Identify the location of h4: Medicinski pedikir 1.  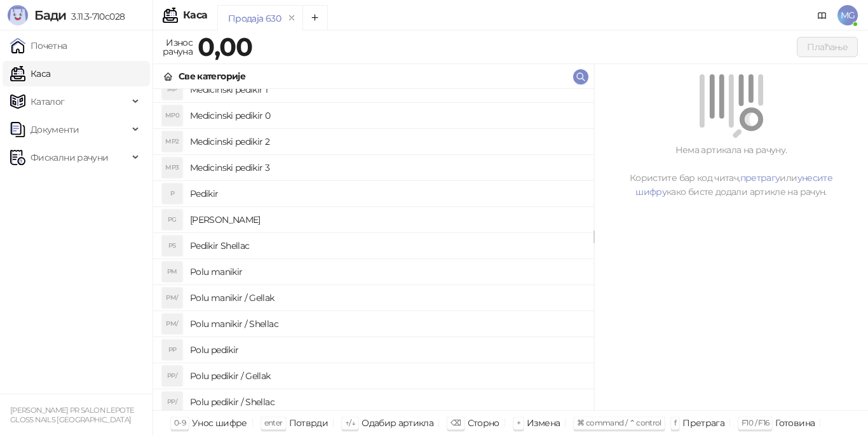
(386, 89).